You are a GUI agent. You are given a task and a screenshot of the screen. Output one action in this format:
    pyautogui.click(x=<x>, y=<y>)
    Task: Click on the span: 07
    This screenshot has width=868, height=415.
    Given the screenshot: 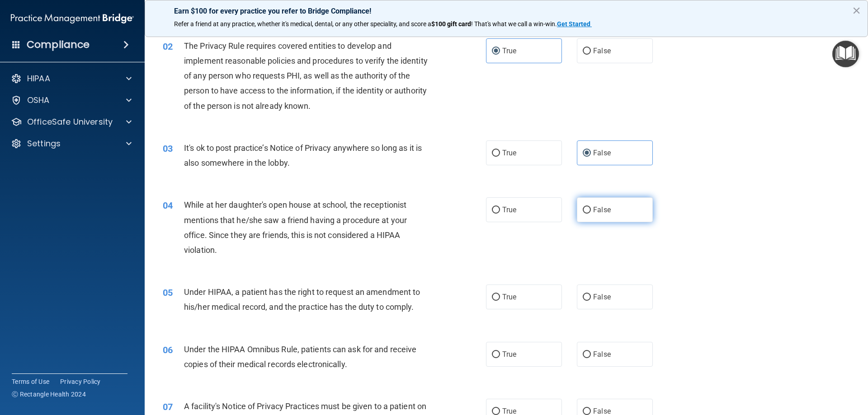 What is the action you would take?
    pyautogui.click(x=168, y=407)
    